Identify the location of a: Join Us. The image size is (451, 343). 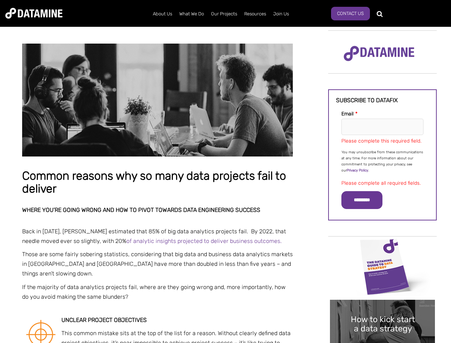
(281, 14).